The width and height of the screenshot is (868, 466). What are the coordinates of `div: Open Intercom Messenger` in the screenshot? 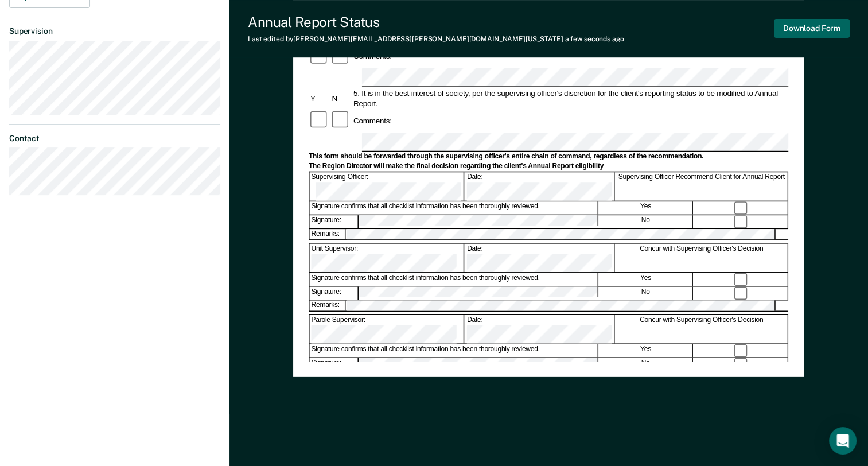 It's located at (843, 441).